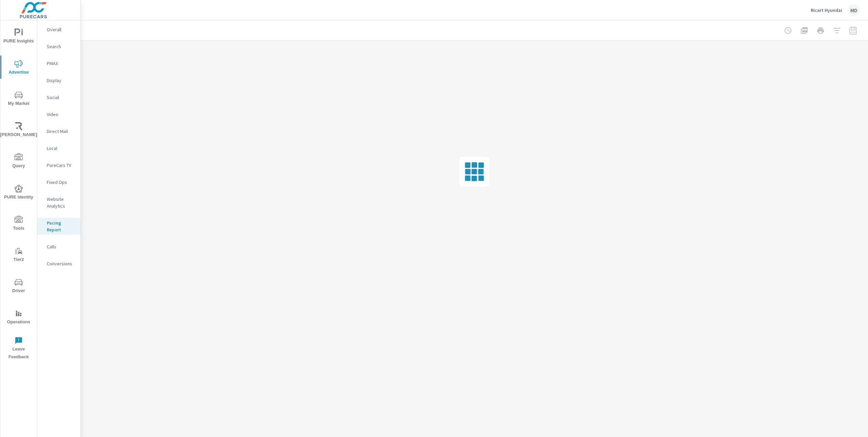  I want to click on span: My Market, so click(19, 99).